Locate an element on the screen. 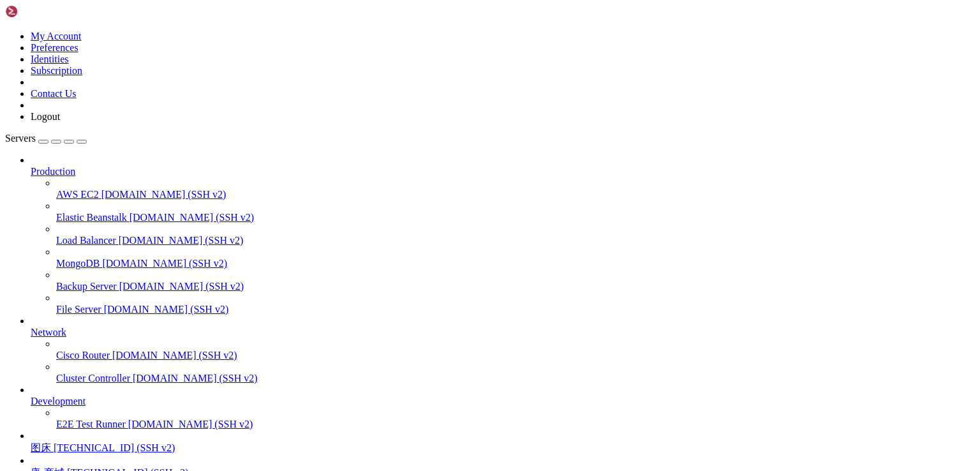 This screenshot has height=471, width=980. img: Shellngn is located at coordinates (41, 12).